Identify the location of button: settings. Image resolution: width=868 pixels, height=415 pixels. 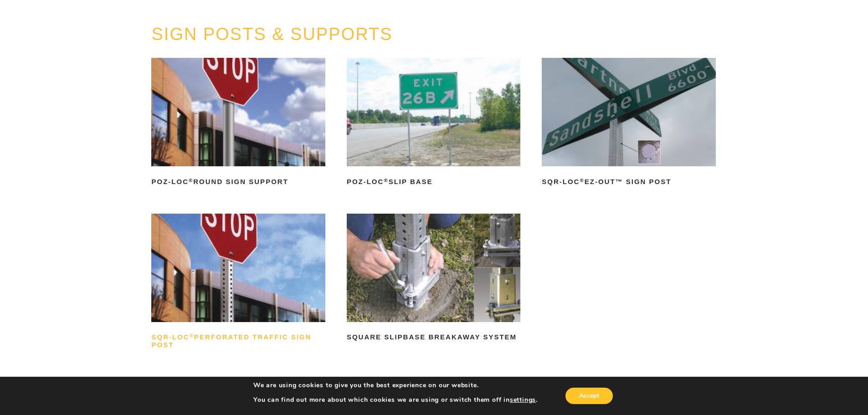
(522, 399).